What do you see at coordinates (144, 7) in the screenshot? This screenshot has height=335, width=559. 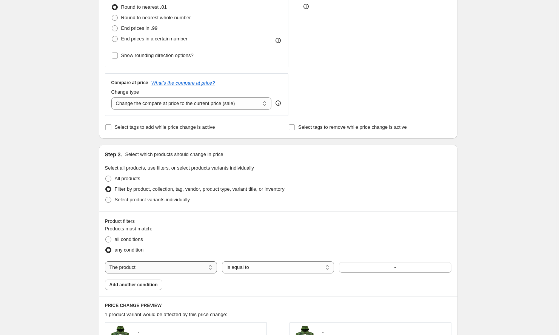 I see `span: Round to nearest .01` at bounding box center [144, 7].